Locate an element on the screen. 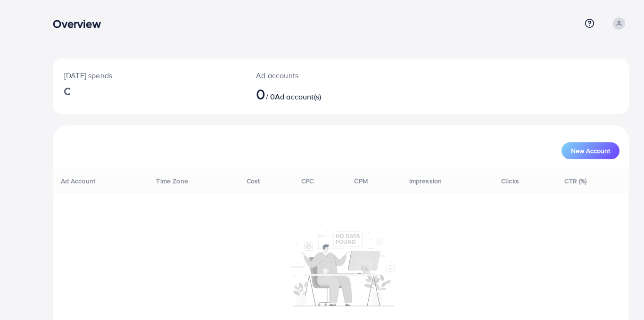  span: Ad account(s) is located at coordinates (298, 97).